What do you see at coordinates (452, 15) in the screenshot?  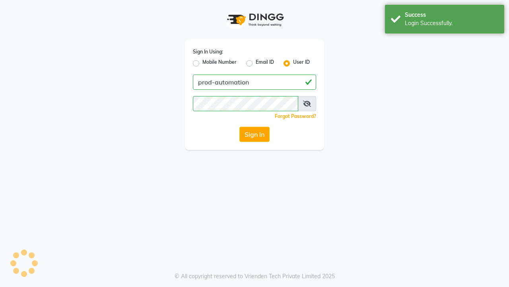 I see `div: Success` at bounding box center [452, 15].